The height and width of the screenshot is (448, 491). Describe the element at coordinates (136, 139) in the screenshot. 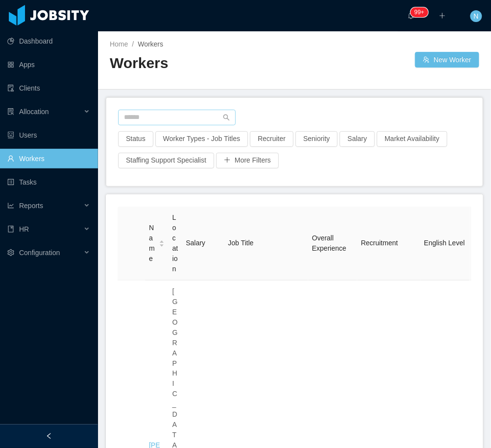

I see `button: Status` at that location.